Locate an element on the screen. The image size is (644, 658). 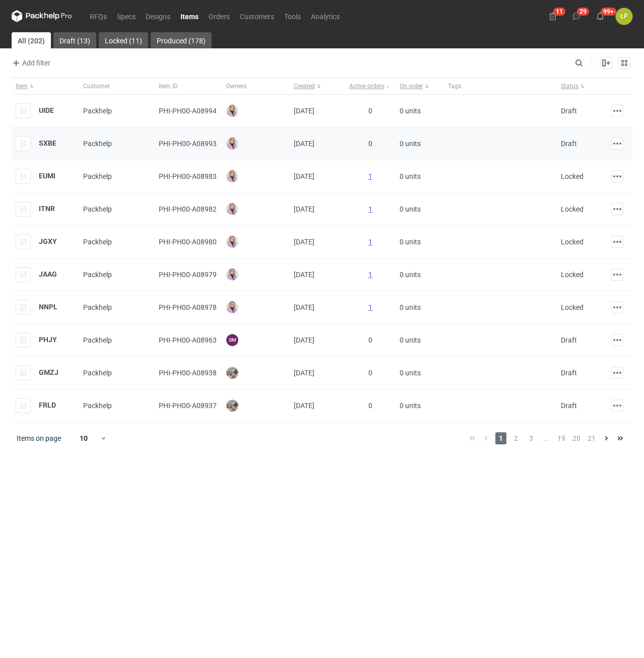
span: Active orders is located at coordinates (367, 86).